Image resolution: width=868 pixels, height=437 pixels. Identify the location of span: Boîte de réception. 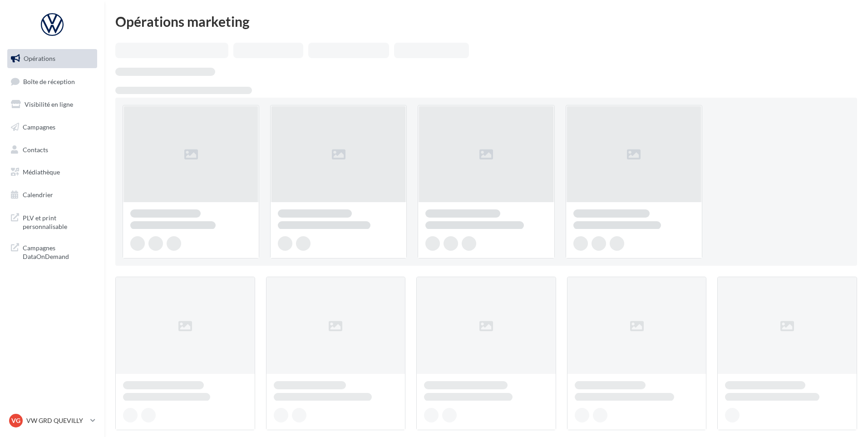
(49, 81).